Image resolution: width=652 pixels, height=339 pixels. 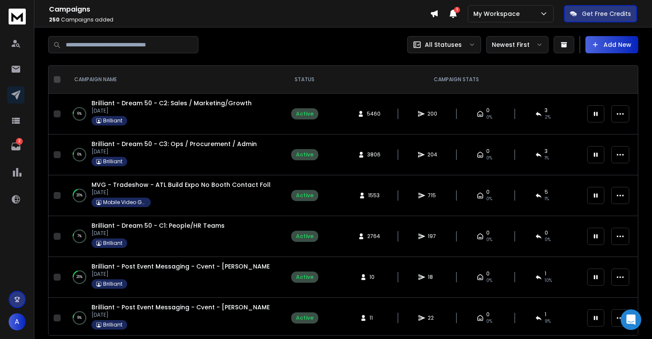 I want to click on p: All Statuses, so click(x=444, y=45).